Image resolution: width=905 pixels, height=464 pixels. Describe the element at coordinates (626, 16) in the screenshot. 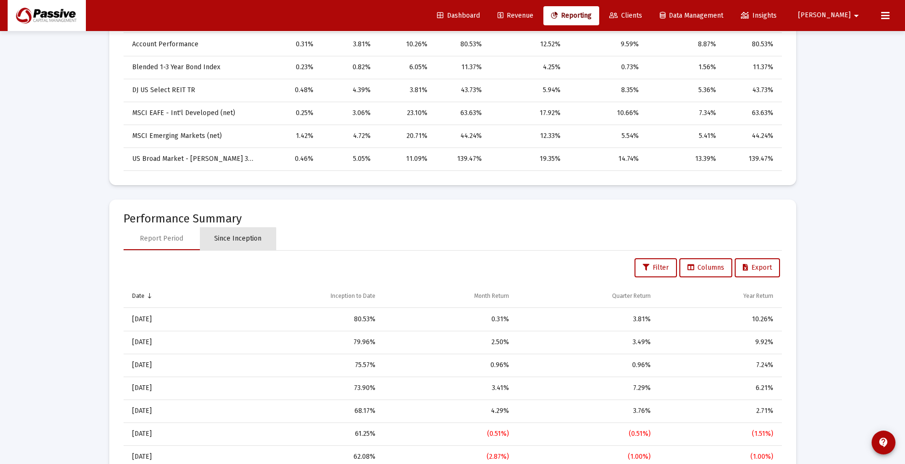

I see `a: Clients` at that location.